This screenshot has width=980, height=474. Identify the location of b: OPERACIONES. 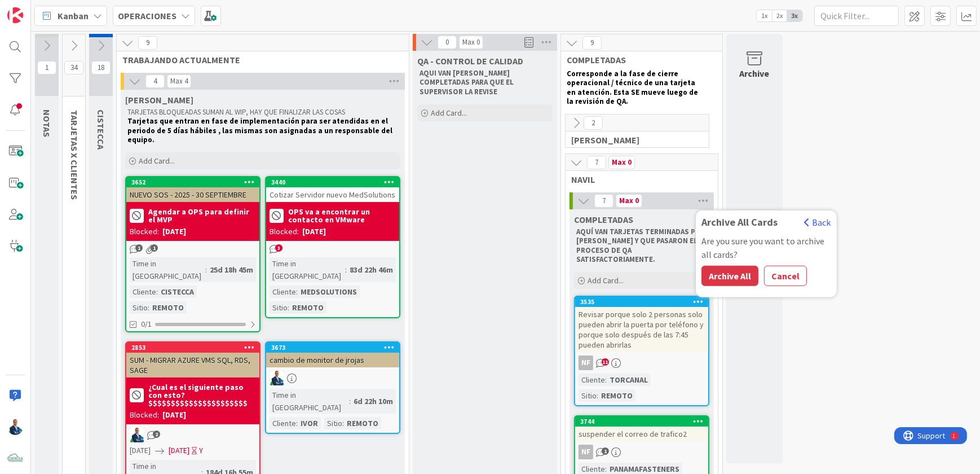
(147, 16).